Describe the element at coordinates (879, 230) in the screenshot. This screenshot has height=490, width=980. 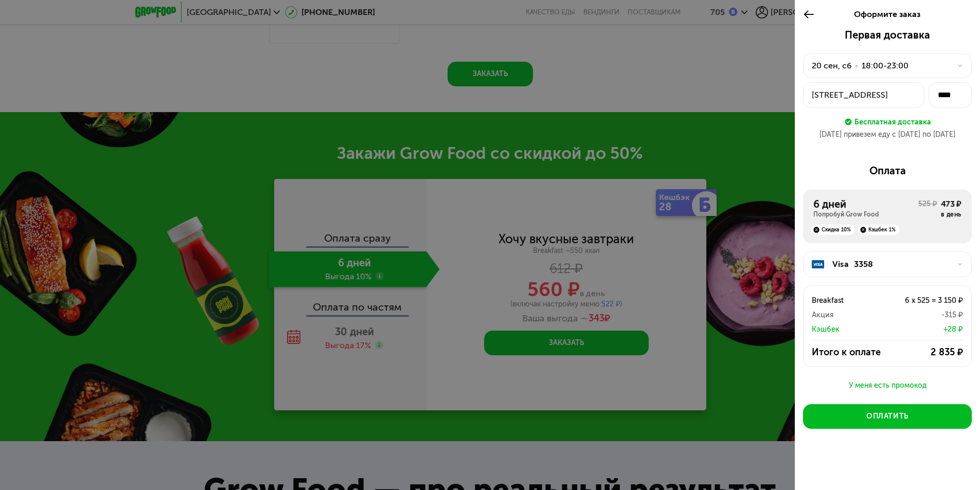
I see `div: Кэшбек 1%` at that location.